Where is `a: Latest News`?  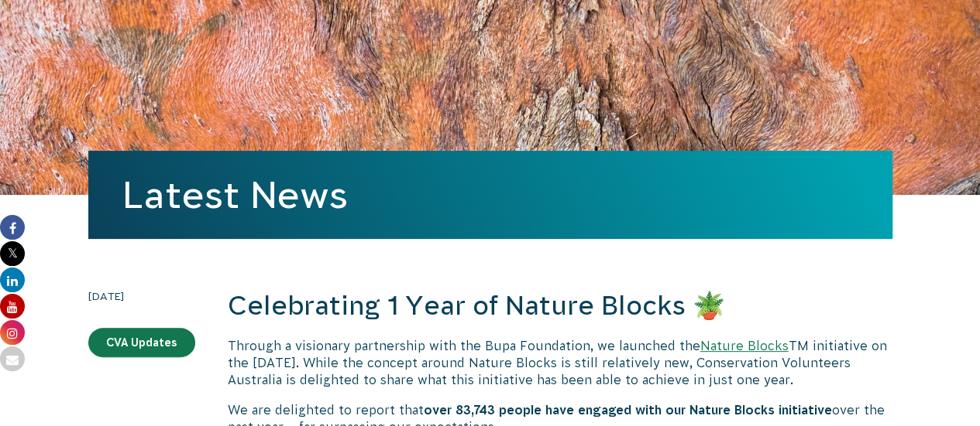
a: Latest News is located at coordinates (234, 195).